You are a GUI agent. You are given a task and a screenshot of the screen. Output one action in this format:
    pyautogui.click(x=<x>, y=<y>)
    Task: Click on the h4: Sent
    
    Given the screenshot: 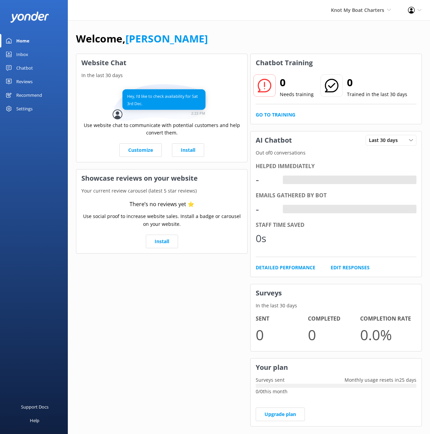 What is the action you would take?
    pyautogui.click(x=282, y=319)
    